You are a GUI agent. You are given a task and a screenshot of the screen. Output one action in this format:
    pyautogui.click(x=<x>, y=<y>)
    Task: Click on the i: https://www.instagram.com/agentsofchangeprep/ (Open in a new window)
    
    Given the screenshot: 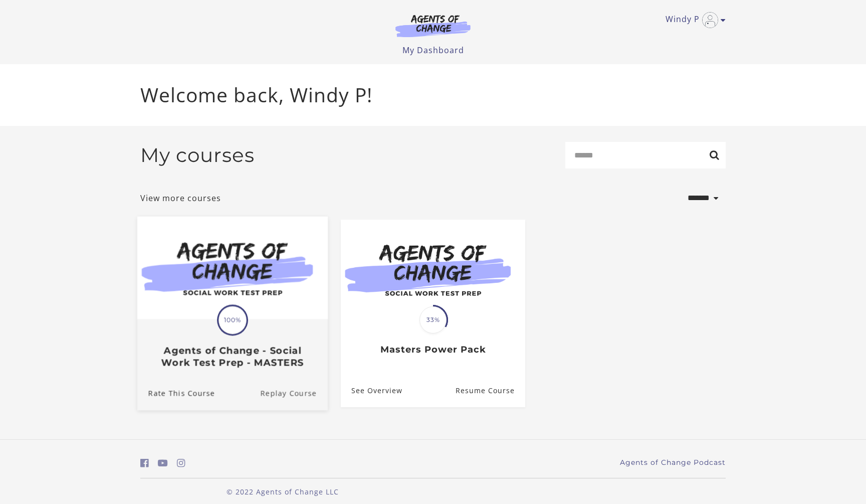 What is the action you would take?
    pyautogui.click(x=181, y=463)
    